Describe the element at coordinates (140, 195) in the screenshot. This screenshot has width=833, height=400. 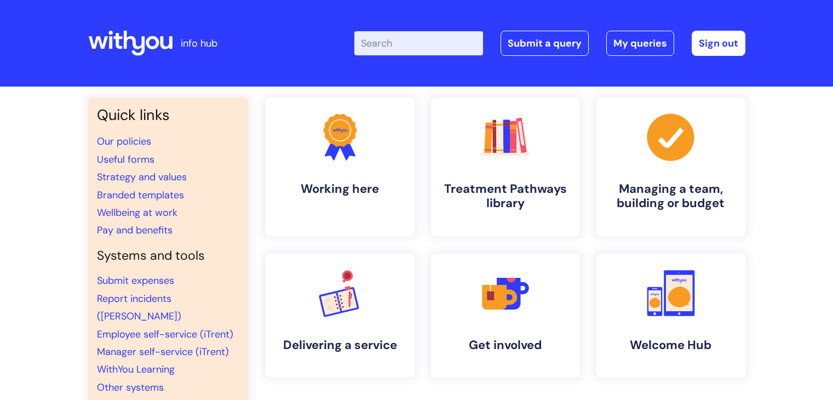
I see `a: Branded templates` at that location.